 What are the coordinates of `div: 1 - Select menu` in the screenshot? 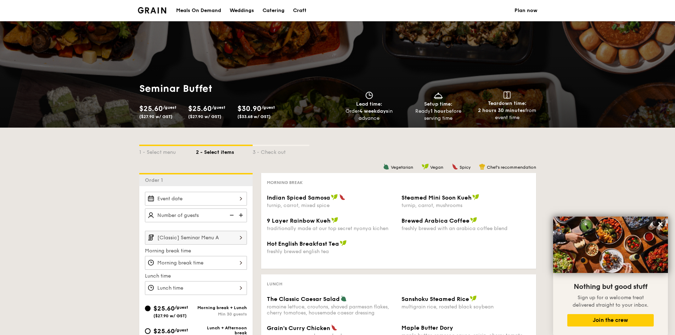 It's located at (168, 151).